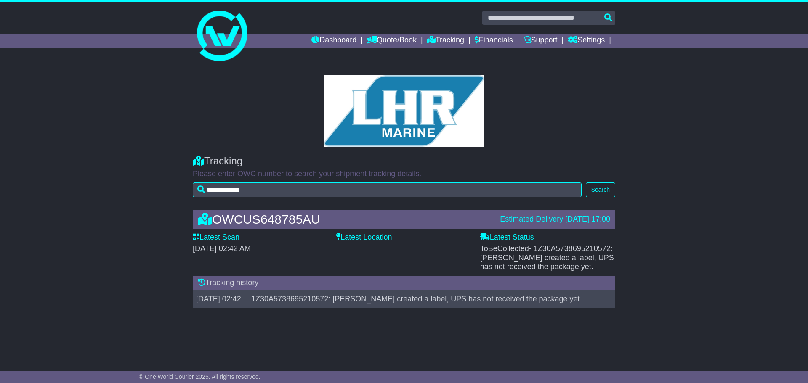 This screenshot has width=808, height=383. What do you see at coordinates (404, 174) in the screenshot?
I see `p: Please enter OWC number to search your shipment tracking details.` at bounding box center [404, 174].